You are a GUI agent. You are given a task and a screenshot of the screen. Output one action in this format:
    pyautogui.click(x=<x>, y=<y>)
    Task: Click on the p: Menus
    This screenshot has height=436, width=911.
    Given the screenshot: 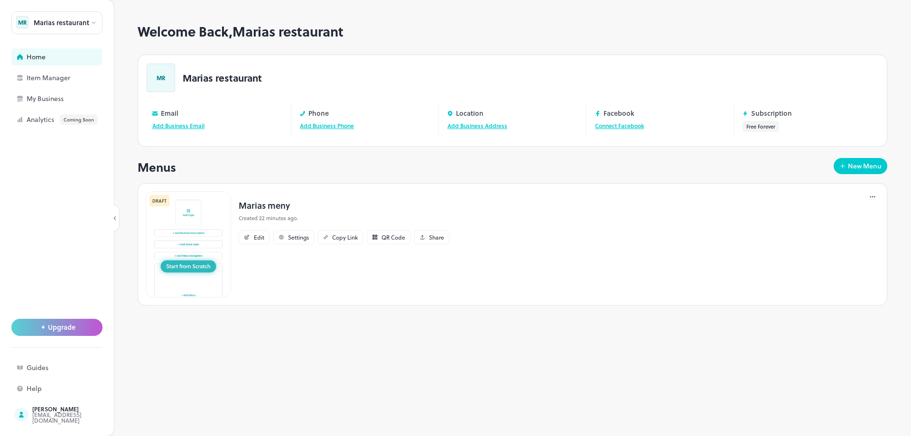 What is the action you would take?
    pyautogui.click(x=157, y=167)
    